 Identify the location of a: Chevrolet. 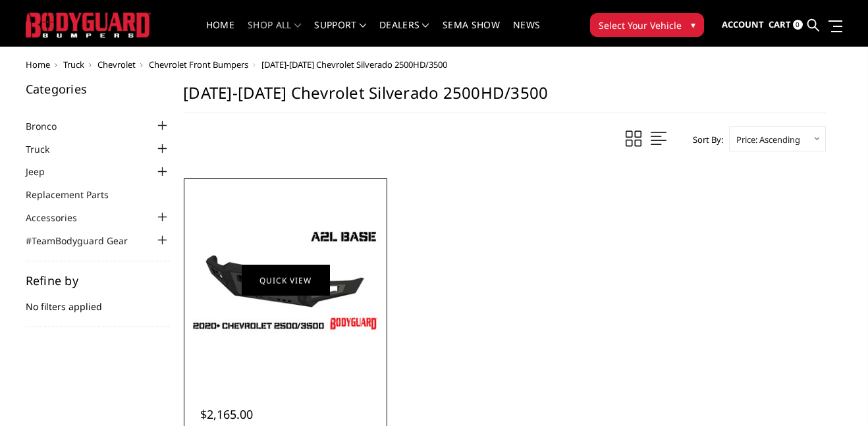
(117, 64).